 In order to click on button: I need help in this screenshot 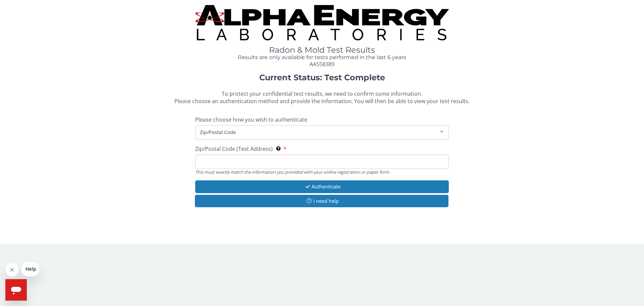, I will do `click(322, 201)`.